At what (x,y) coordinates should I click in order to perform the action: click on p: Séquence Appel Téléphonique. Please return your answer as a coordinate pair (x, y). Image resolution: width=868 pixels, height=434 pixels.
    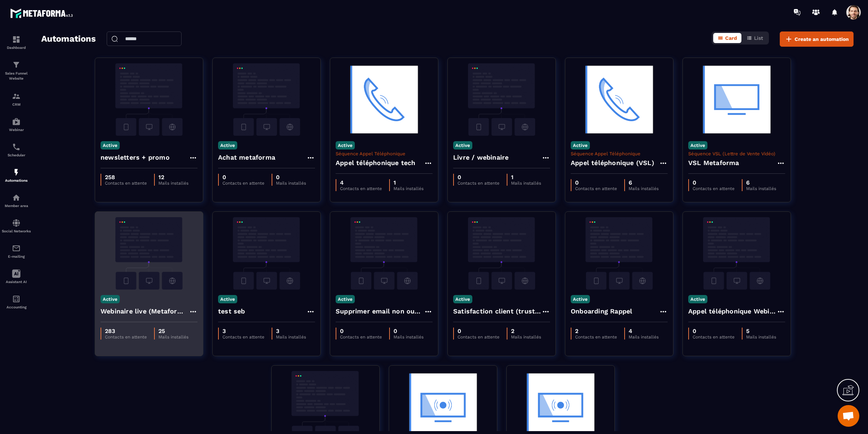
    Looking at the image, I should click on (619, 153).